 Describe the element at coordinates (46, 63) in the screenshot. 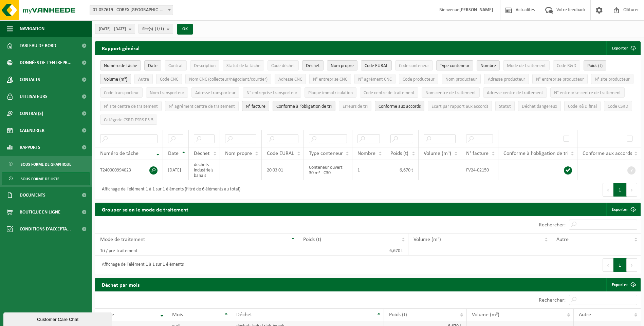

I see `span: Données de l'entrepr...` at that location.